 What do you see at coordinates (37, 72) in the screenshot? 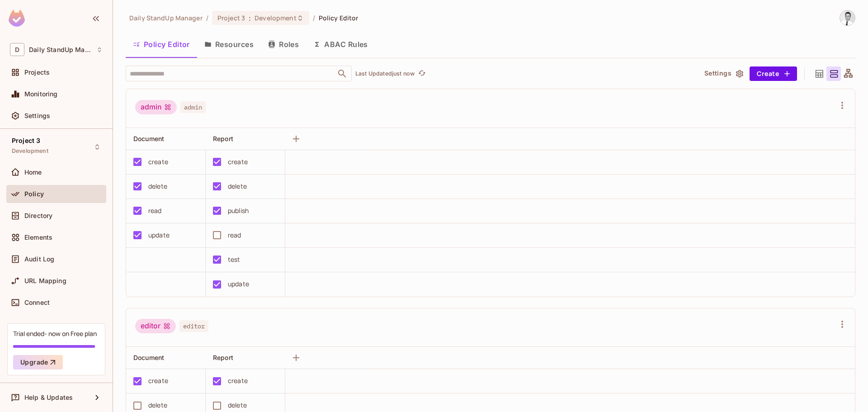
I see `span: Projects` at bounding box center [37, 72].